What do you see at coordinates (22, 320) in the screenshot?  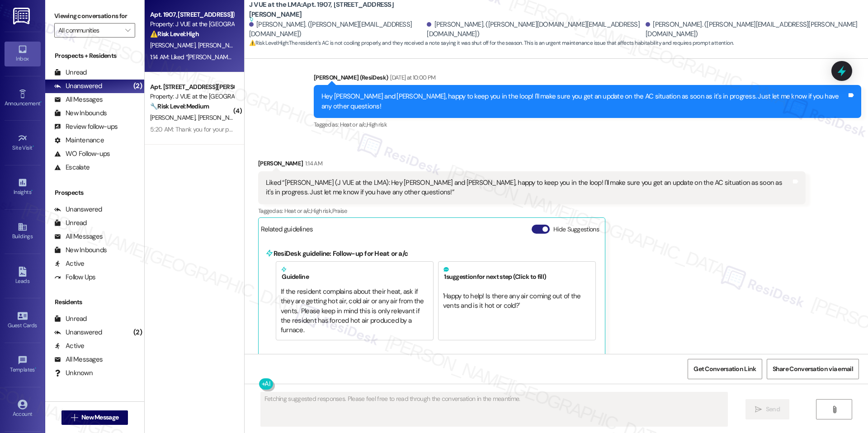 I see `a: Guest Cards` at bounding box center [22, 320].